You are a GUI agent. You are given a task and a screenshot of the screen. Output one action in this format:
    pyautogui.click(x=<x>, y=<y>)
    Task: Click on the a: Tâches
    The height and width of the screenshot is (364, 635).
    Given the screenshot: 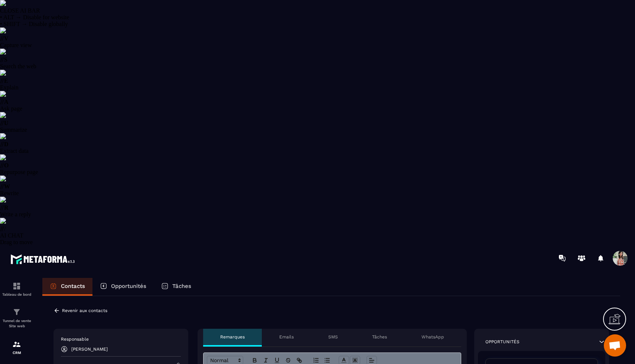 What is the action you would take?
    pyautogui.click(x=176, y=287)
    